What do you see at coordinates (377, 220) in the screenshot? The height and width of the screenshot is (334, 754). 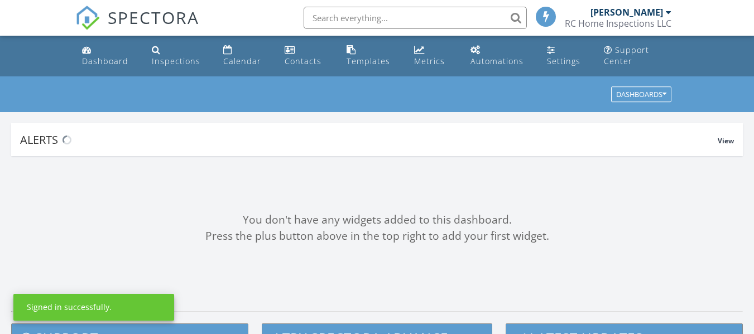 I see `div: You don't have any widgets added to this dashboard.` at bounding box center [377, 220].